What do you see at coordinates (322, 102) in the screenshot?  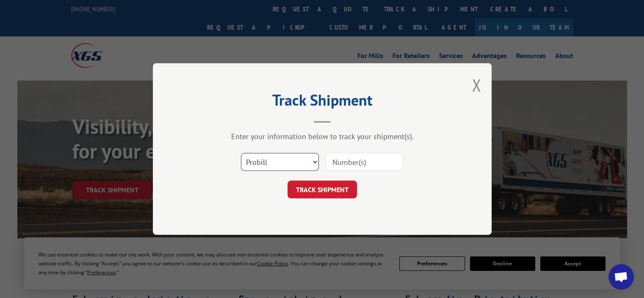 I see `h2: Track Shipment` at bounding box center [322, 102].